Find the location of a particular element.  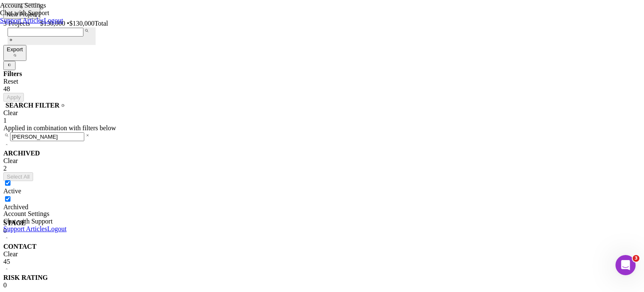

b: Filters is located at coordinates (12, 73).